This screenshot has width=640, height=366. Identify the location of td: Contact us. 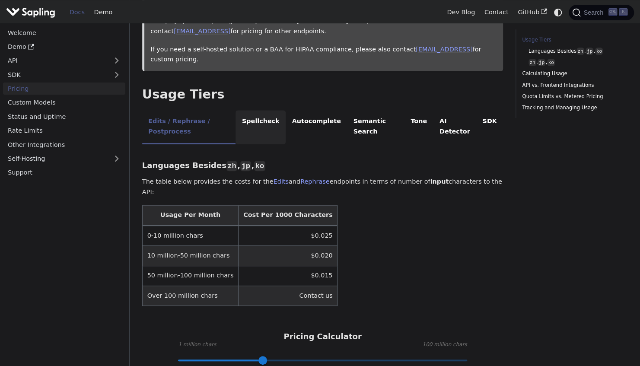
(288, 296).